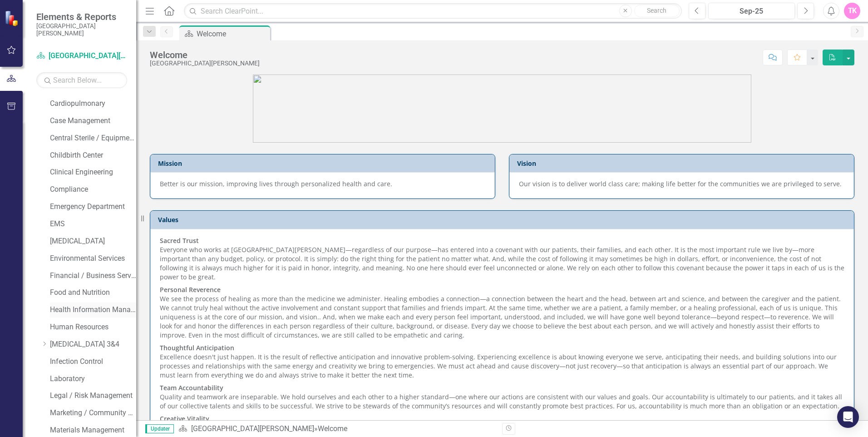  Describe the element at coordinates (93, 173) in the screenshot. I see `a: Clinical Engineering` at that location.